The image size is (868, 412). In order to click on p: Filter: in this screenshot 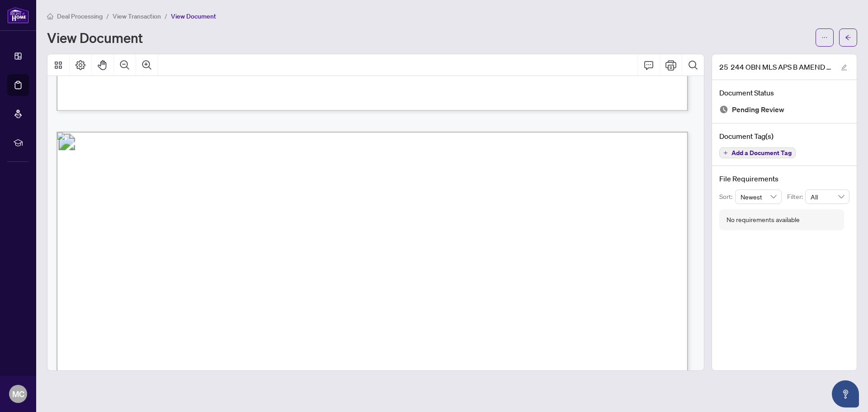, I will do `click(796, 197)`.